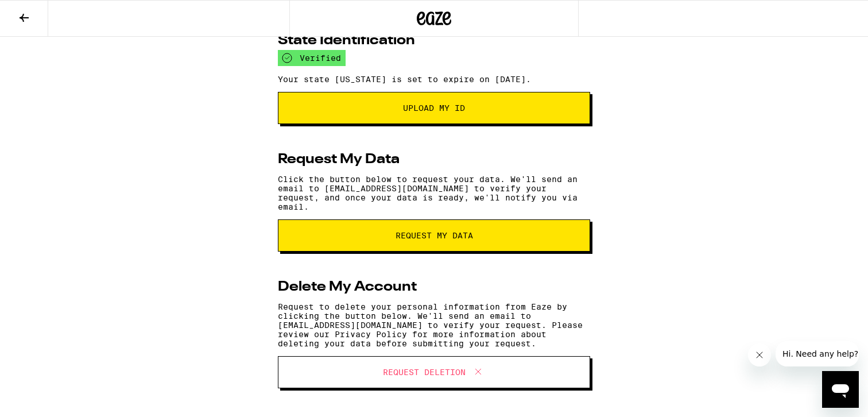  I want to click on span: request my data, so click(434, 235).